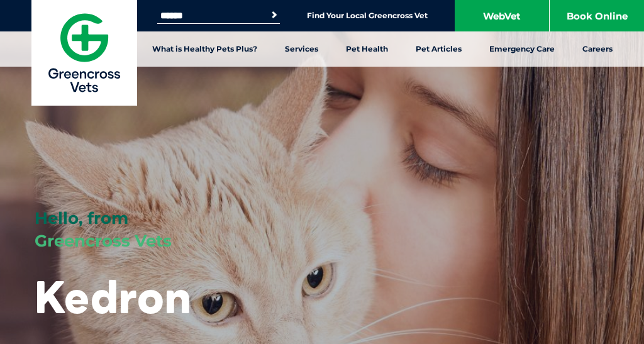 The height and width of the screenshot is (344, 644). What do you see at coordinates (438, 49) in the screenshot?
I see `a: Pet Articles` at bounding box center [438, 49].